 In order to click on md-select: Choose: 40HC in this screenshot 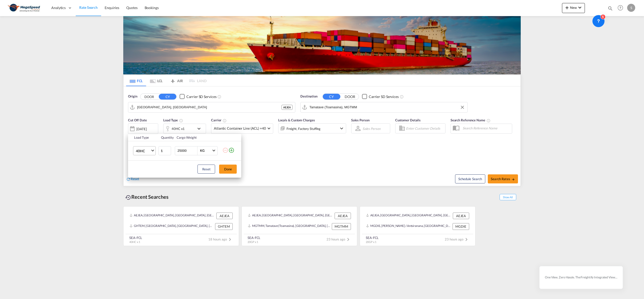, I will do `click(144, 151)`.